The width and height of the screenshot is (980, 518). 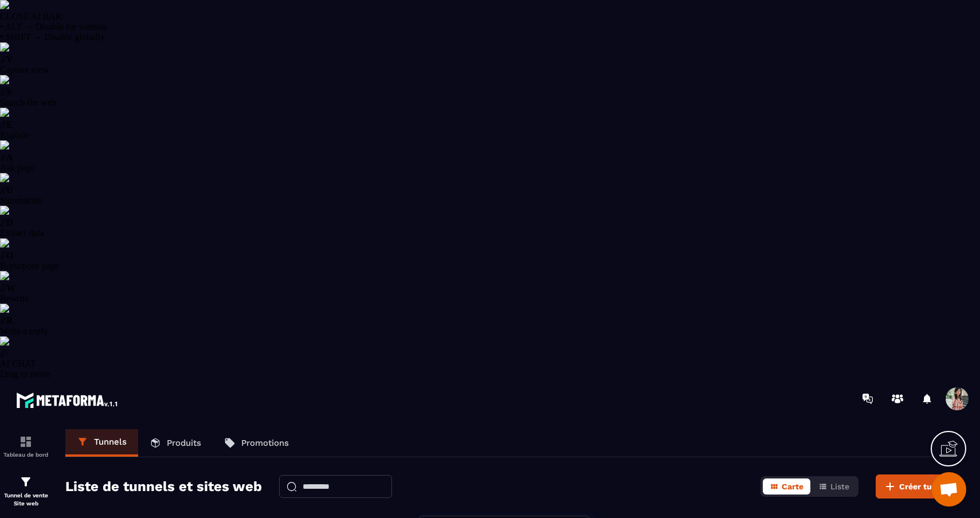 What do you see at coordinates (264, 443) in the screenshot?
I see `p: Promotions` at bounding box center [264, 443].